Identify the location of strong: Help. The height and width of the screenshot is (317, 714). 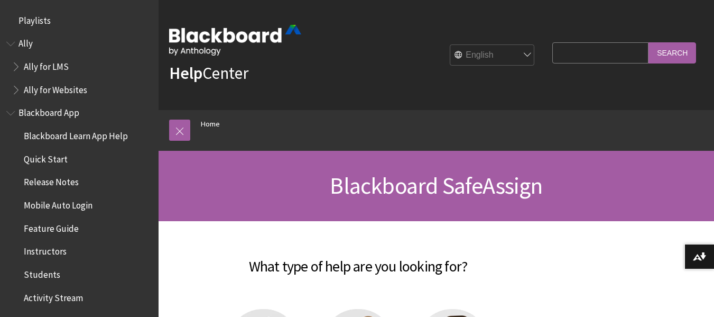
(186, 73).